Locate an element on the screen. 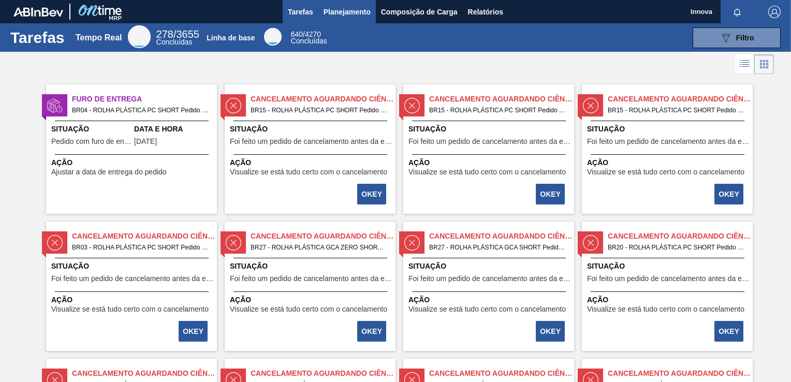  div: Visão em Lista is located at coordinates (744, 64).